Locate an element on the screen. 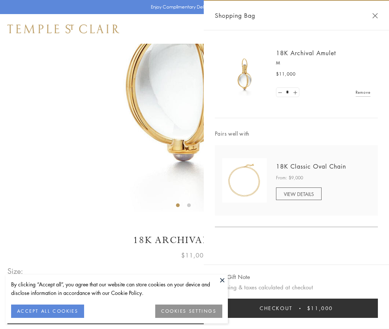 The image size is (389, 329). button: Close Shopping Bag is located at coordinates (375, 16).